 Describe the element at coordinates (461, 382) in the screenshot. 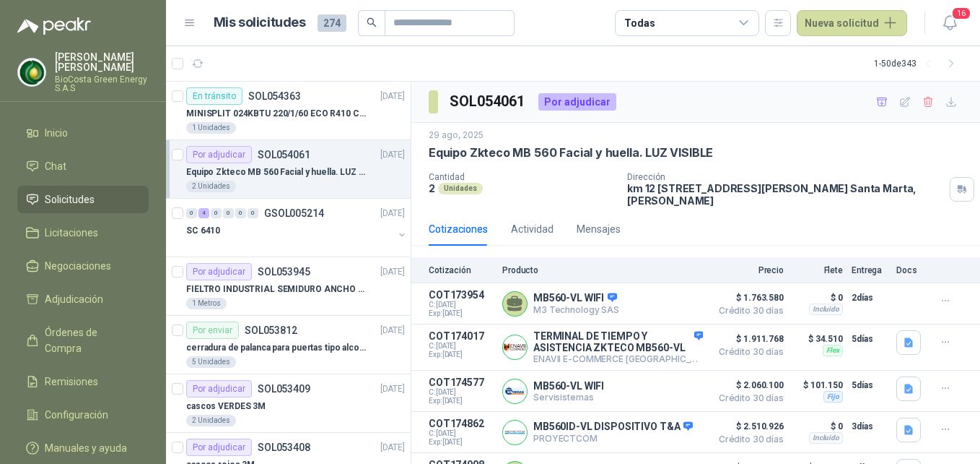

I see `p: COT174577` at that location.